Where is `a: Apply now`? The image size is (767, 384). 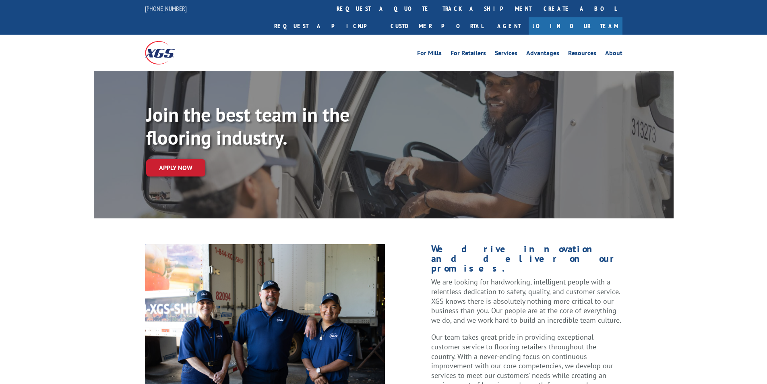
a: Apply now is located at coordinates (176, 168).